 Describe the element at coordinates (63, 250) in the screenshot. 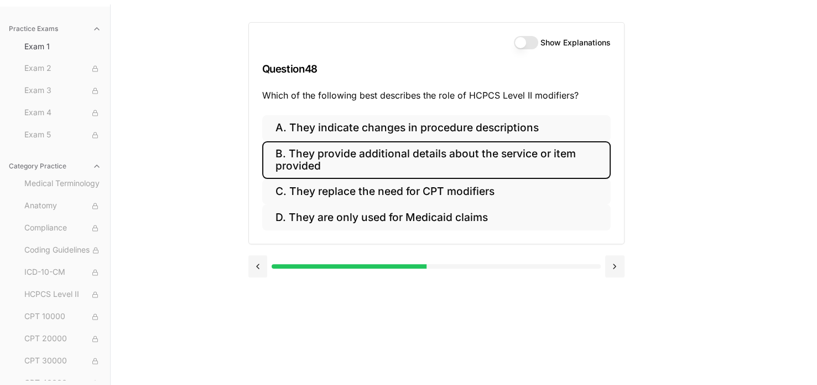

I see `button: Coding Guidelines` at that location.